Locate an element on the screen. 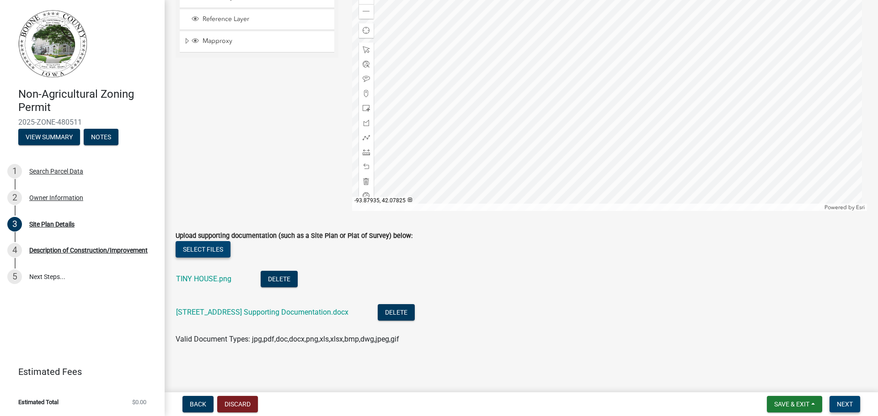 This screenshot has height=416, width=878. div: Site Plan Details is located at coordinates (52, 224).